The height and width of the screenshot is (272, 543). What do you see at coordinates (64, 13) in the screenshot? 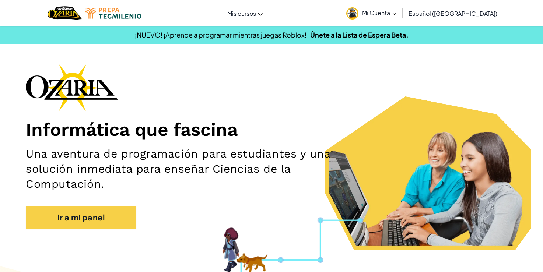
I see `img: Home` at bounding box center [64, 13].